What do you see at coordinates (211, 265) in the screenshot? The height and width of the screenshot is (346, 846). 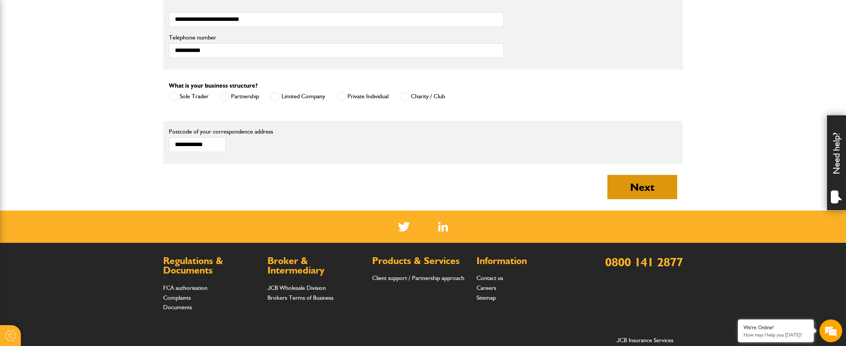 I see `h2: Regulations & Documents` at bounding box center [211, 265].